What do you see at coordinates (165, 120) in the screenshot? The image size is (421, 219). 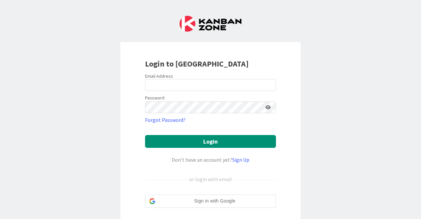 I see `a: Forgot Password?` at bounding box center [165, 120].